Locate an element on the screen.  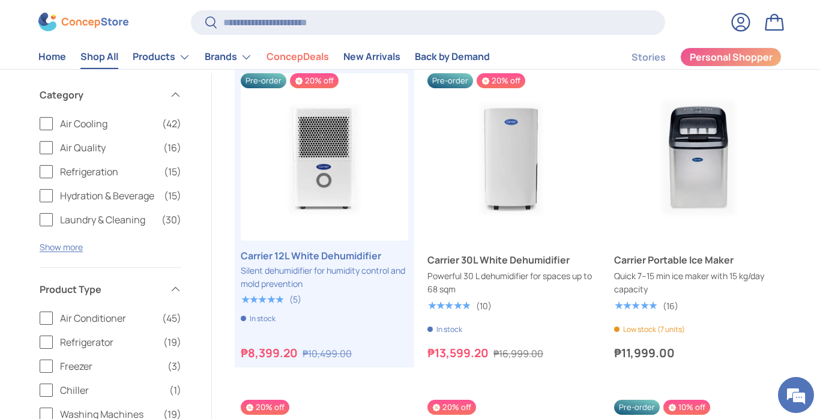
a: Personal Shopper is located at coordinates (731, 57).